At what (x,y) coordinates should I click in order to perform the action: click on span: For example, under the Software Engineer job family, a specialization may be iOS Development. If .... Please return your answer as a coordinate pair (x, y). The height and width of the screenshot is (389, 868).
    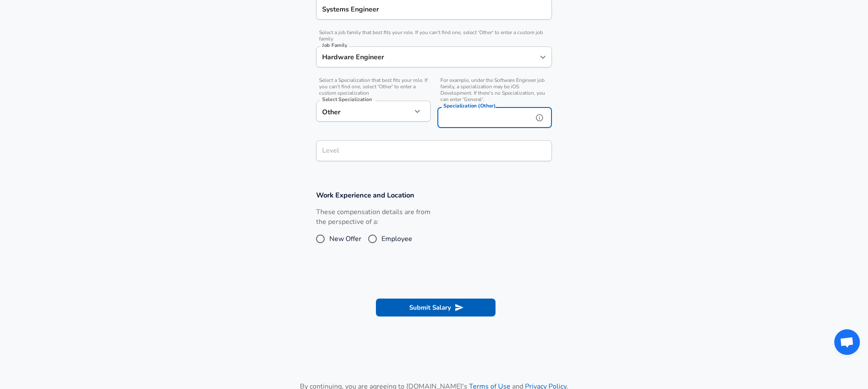
    Looking at the image, I should click on (494, 90).